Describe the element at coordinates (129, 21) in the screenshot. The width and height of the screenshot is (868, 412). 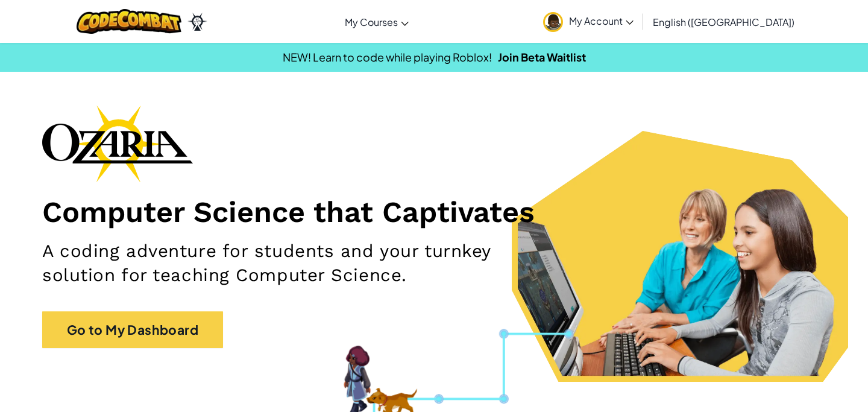
I see `a: CodeCombat logo` at that location.